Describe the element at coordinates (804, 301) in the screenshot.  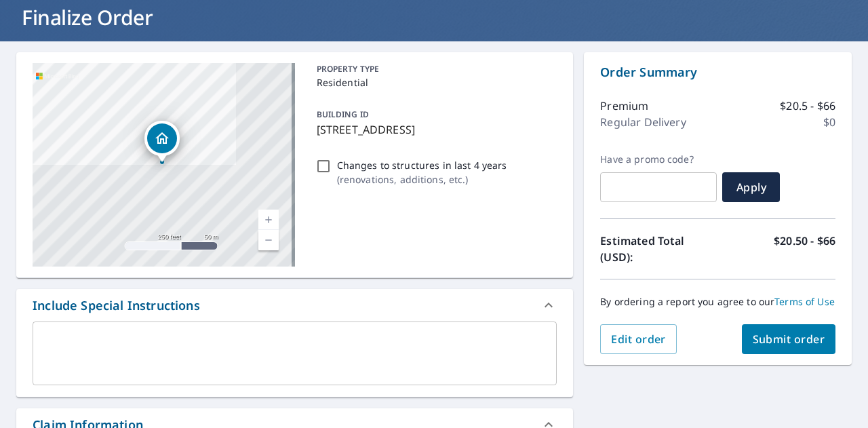
I see `a: Terms of Use` at that location.